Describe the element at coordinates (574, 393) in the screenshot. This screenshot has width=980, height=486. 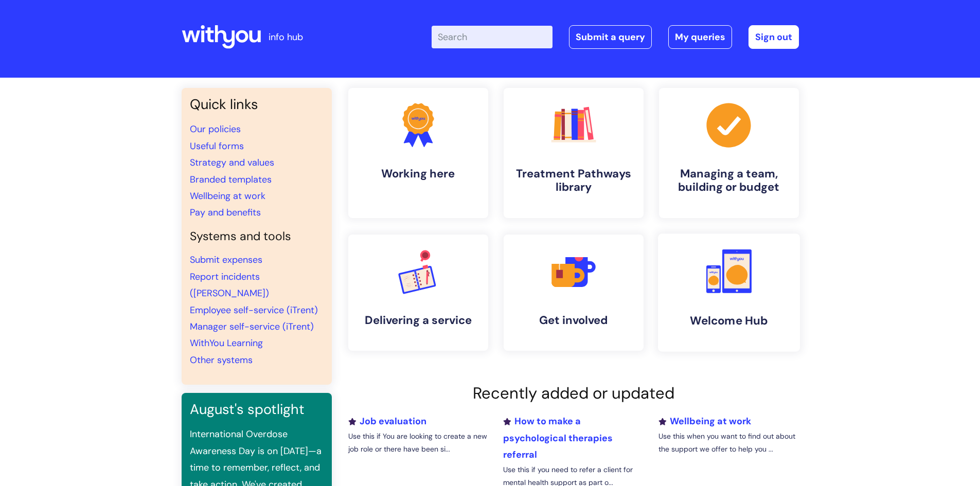
I see `h2: Recently added or updated` at that location.